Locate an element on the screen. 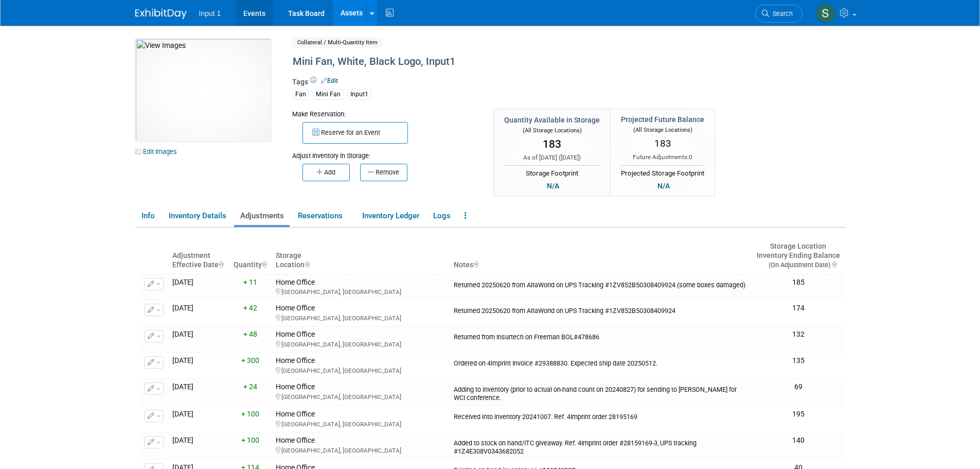 This screenshot has width=980, height=469. div: 185 is located at coordinates (798, 283).